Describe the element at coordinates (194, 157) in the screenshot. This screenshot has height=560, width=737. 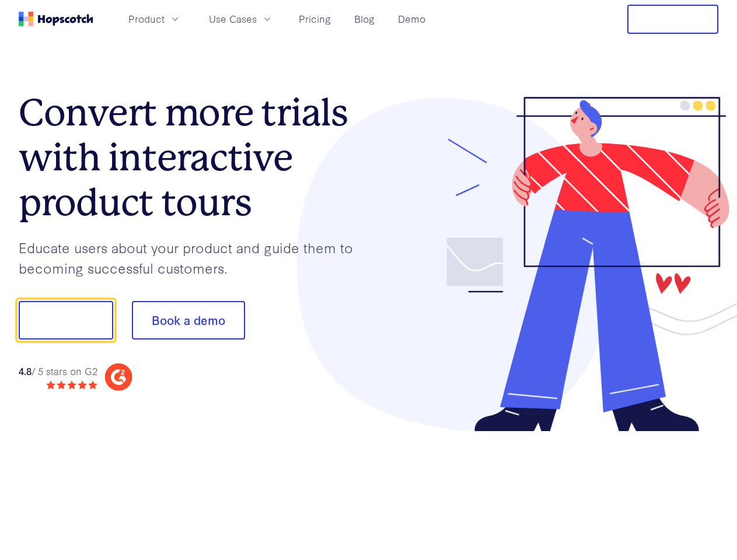
I see `h1: Convert more trials with interactive product tours` at that location.